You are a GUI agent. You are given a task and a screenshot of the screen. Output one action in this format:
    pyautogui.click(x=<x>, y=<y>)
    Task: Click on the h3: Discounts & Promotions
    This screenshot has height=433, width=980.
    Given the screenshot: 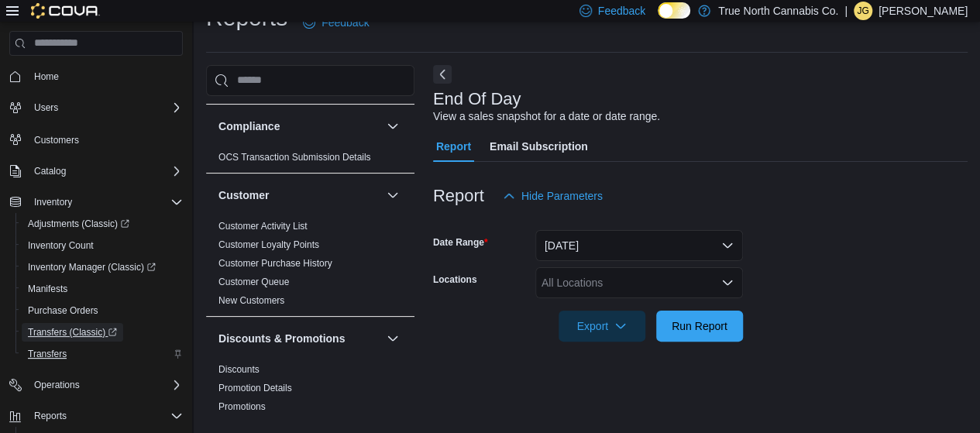 What is the action you would take?
    pyautogui.click(x=281, y=338)
    